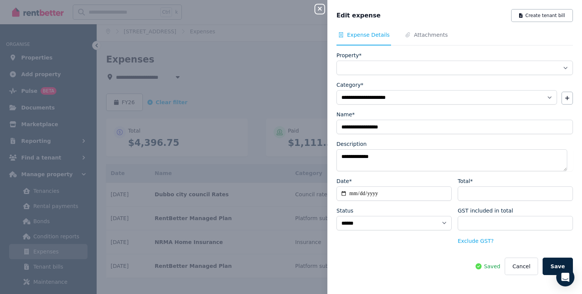 The image size is (582, 294). Describe the element at coordinates (542, 16) in the screenshot. I see `button: Create tenant bill` at that location.